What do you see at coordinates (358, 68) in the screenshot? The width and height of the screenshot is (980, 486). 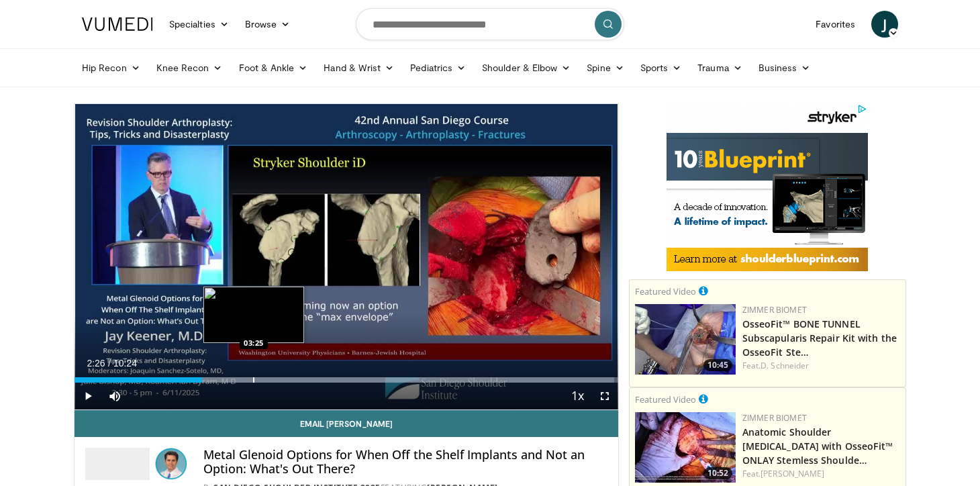 I see `a: Hand & Wrist` at bounding box center [358, 68].